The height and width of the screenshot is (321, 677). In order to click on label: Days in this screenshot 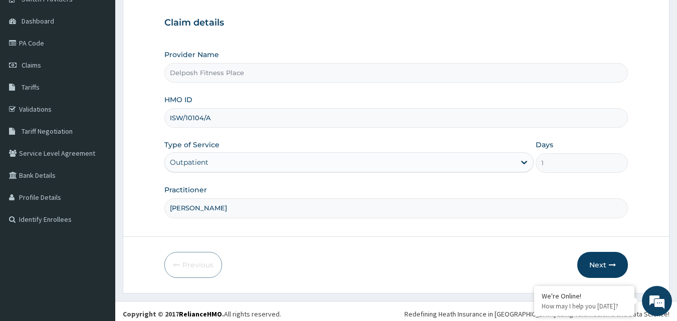, I will do `click(544, 145)`.